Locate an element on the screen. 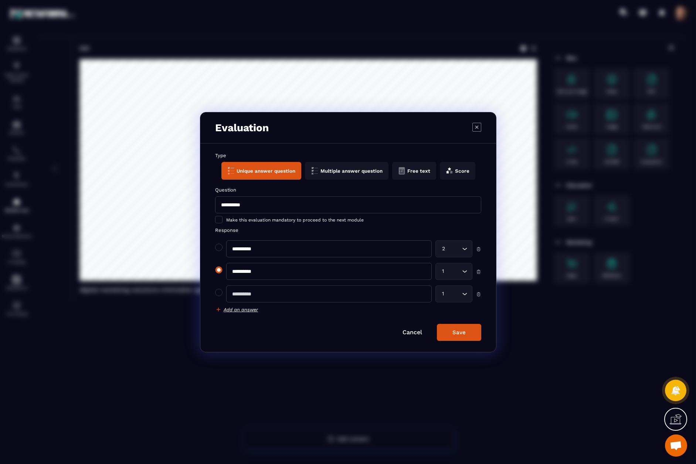  button: Free text is located at coordinates (414, 171).